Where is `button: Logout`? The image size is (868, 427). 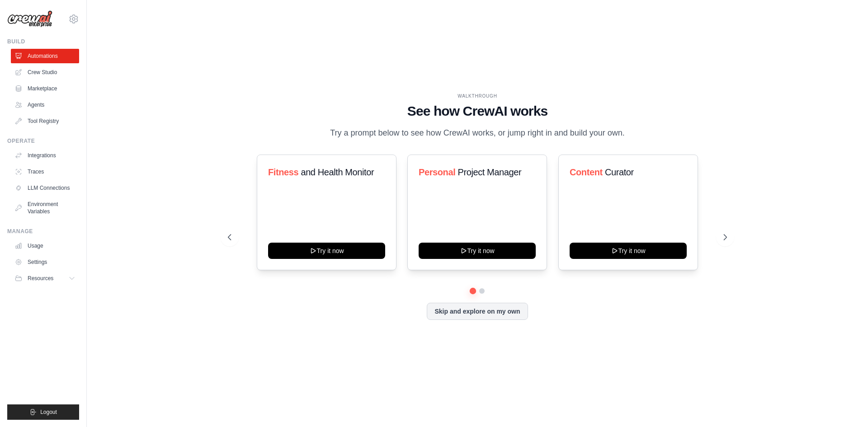 button: Logout is located at coordinates (43, 412).